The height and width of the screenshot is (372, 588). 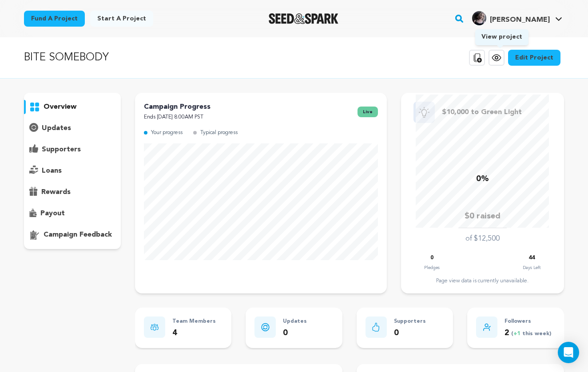 What do you see at coordinates (73, 235) in the screenshot?
I see `button: campaign feedback` at bounding box center [73, 235].